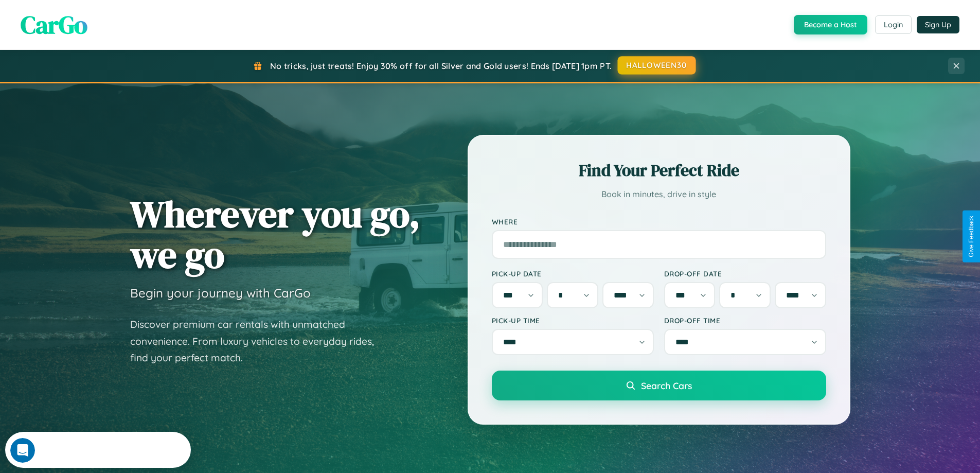  Describe the element at coordinates (659, 170) in the screenshot. I see `h2: Find Your Perfect Ride` at that location.